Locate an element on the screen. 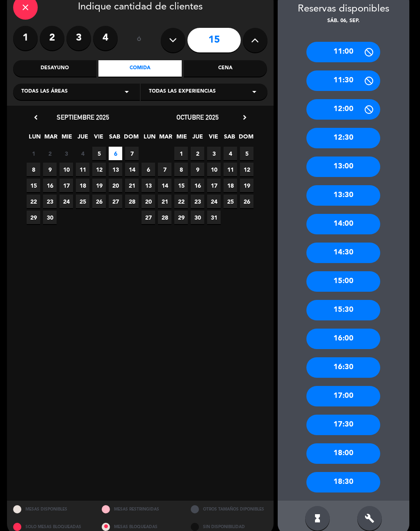  span: 22 is located at coordinates (33, 201).